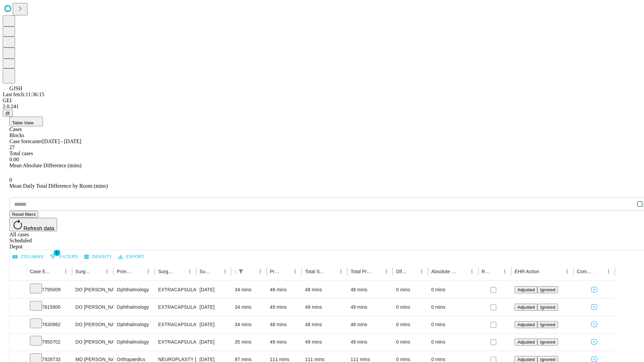  Describe the element at coordinates (84, 272) in the screenshot. I see `div: Surgeon Name` at that location.